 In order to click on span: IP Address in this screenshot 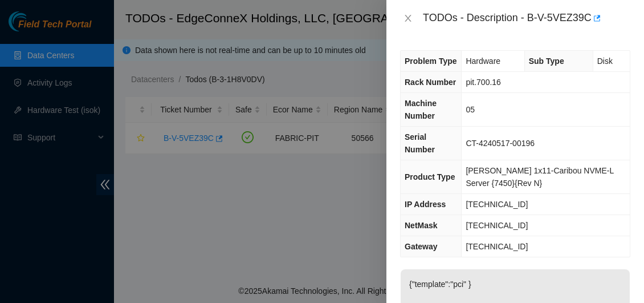, I will do `click(425, 204)`.